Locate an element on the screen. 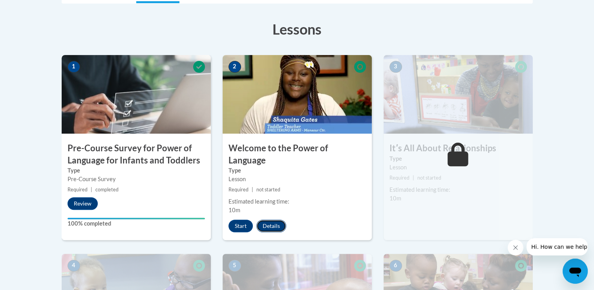 The height and width of the screenshot is (290, 594). h3: Pre-Course Survey for Power of Language for Infants and Toddlers is located at coordinates (136, 154).